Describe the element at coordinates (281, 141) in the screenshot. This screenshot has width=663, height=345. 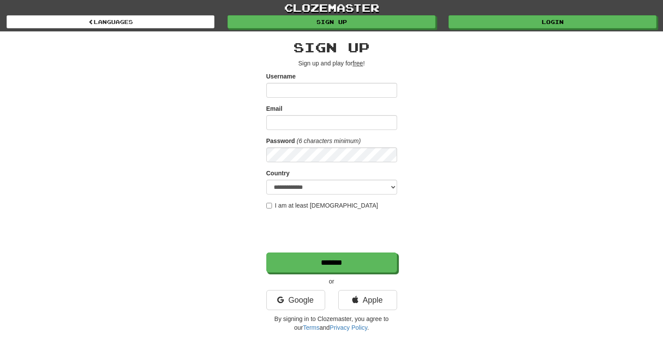
I see `label: Password` at that location.